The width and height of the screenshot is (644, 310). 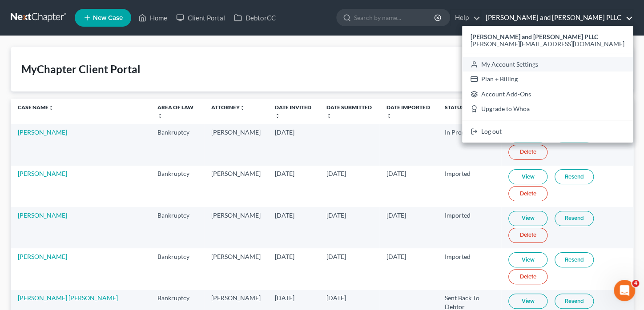 I want to click on a: Client Portal, so click(x=201, y=18).